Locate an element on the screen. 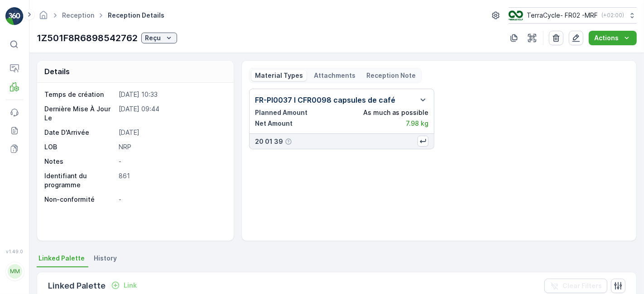 The height and width of the screenshot is (294, 644). p: Material Types is located at coordinates (279, 75).